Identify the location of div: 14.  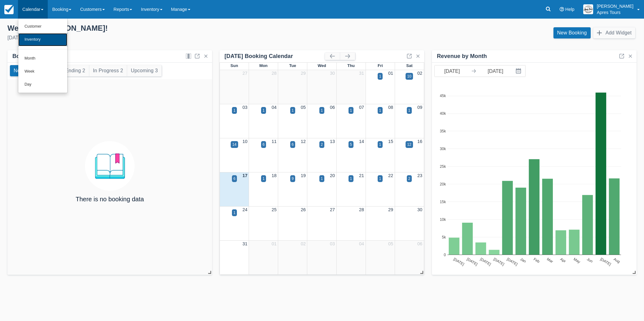
(234, 144).